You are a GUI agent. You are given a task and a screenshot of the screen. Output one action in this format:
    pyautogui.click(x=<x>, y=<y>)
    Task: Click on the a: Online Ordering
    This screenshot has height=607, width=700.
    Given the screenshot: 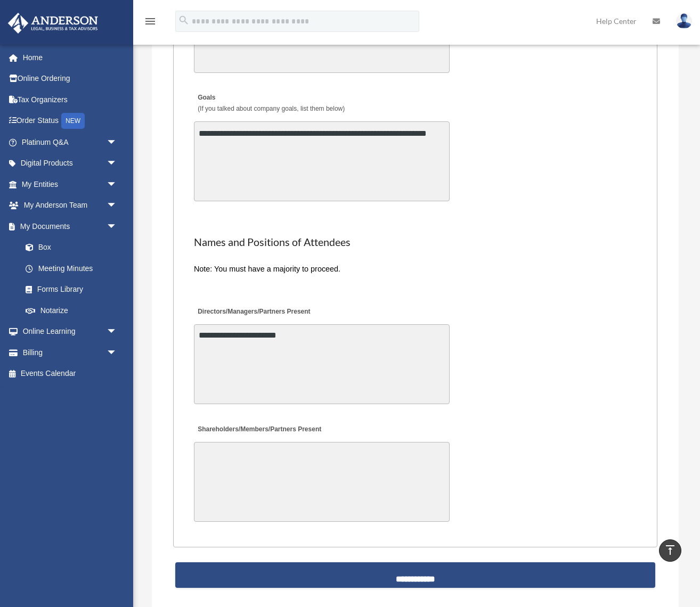 What is the action you would take?
    pyautogui.click(x=70, y=79)
    